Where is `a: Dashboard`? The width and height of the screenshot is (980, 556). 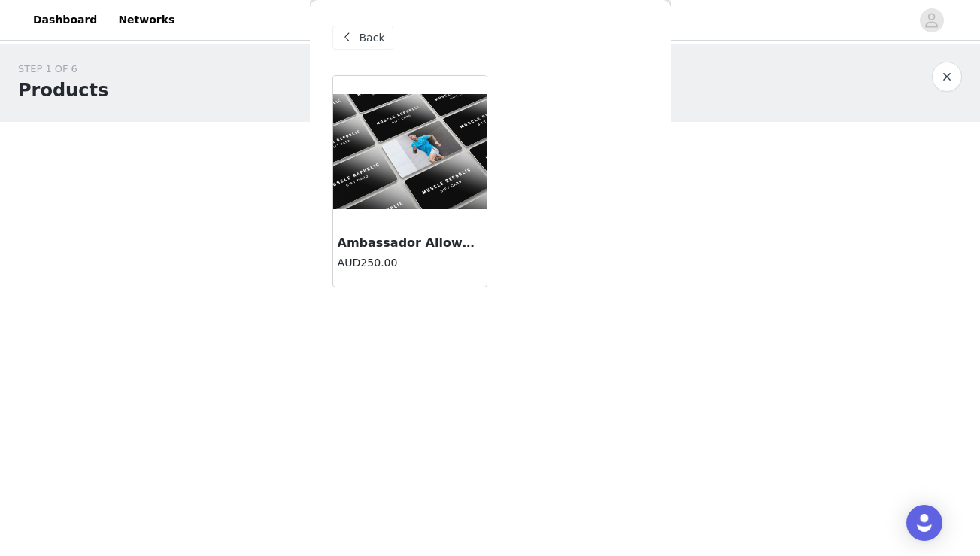
a: Dashboard is located at coordinates (65, 19).